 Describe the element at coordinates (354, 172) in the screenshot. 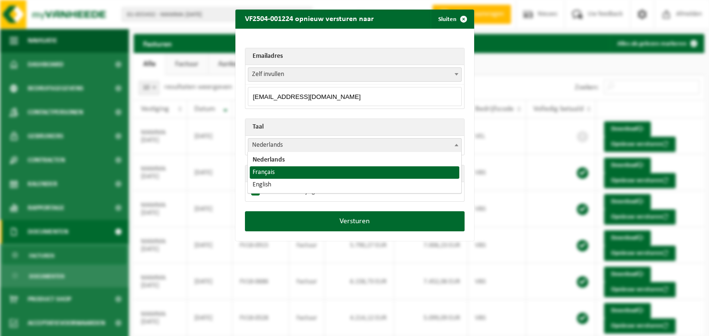

I see `li: Français` at that location.